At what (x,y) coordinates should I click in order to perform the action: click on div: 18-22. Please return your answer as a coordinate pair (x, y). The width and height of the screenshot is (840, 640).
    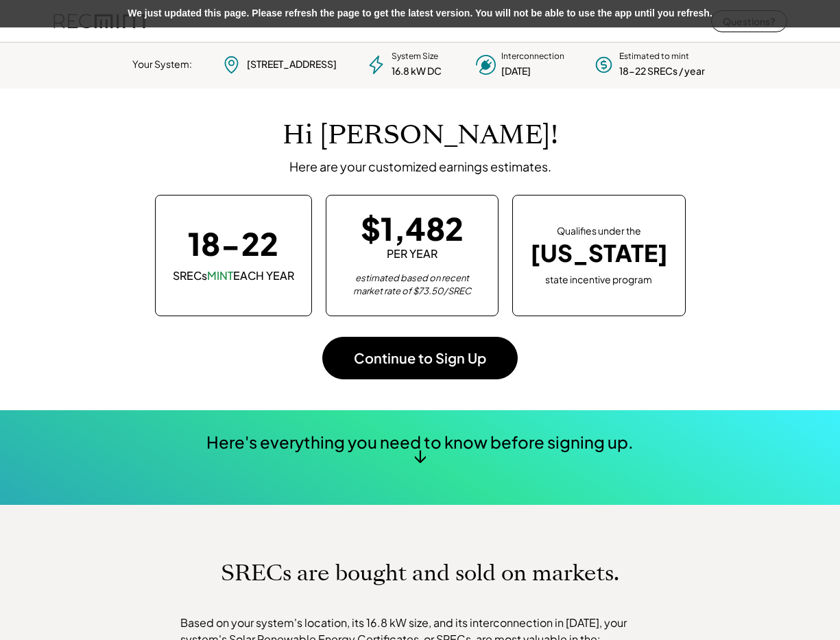
    Looking at the image, I should click on (233, 243).